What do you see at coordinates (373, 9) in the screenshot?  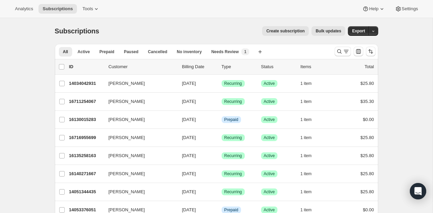 I see `button: Help` at bounding box center [373, 9].